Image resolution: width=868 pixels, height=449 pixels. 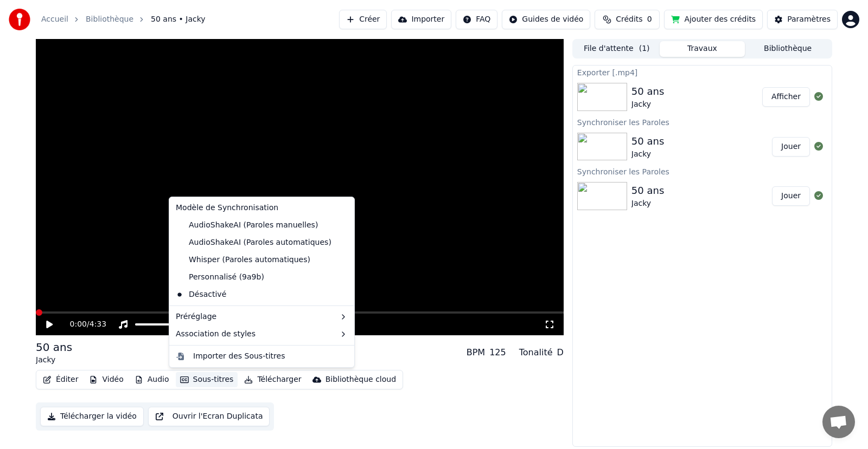 I want to click on button: Guides de vidéo, so click(x=546, y=20).